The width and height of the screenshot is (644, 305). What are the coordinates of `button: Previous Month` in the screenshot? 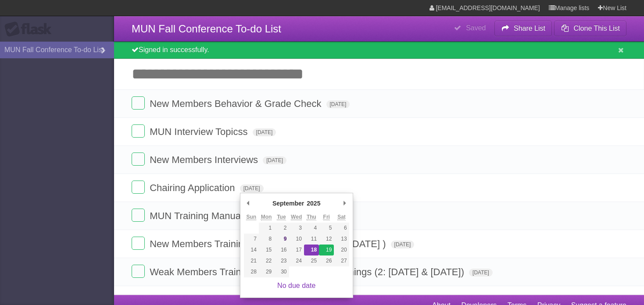 It's located at (248, 204).